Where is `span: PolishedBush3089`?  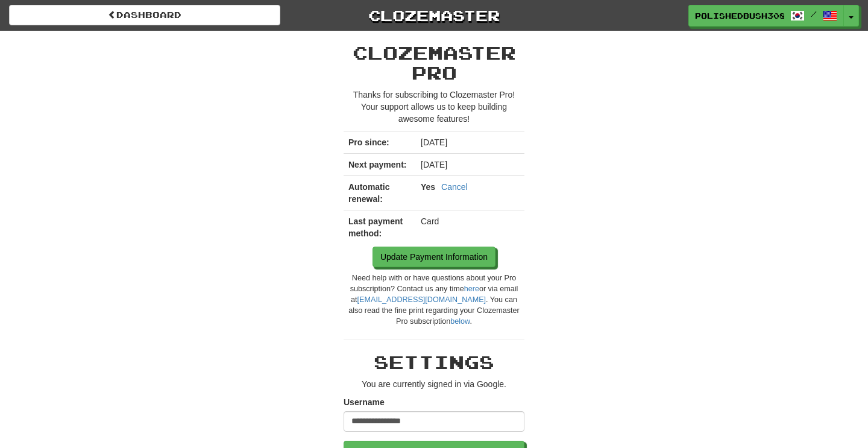
span: PolishedBush3089 is located at coordinates (740, 16).